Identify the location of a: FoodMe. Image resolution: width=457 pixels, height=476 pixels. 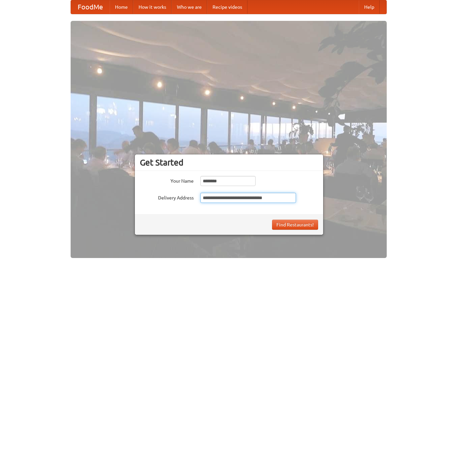
(90, 7).